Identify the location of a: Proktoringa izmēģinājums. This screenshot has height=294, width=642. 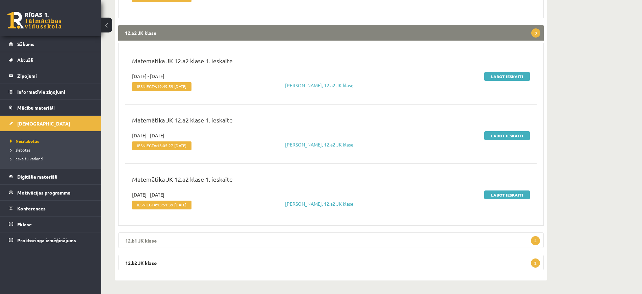
(51, 240).